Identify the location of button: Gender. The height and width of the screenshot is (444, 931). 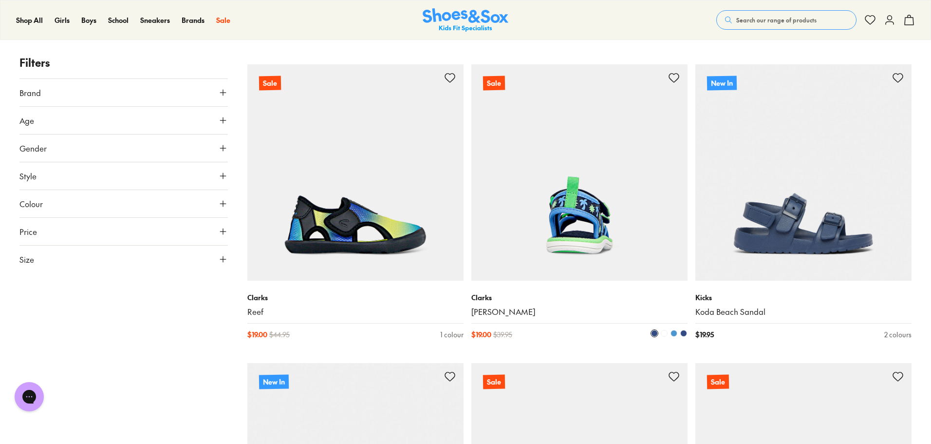
(124, 148).